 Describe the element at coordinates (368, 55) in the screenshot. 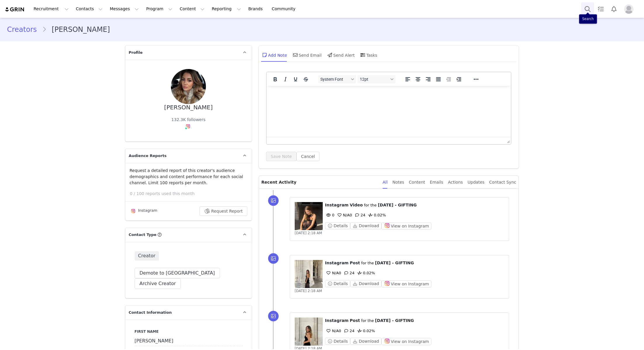

I see `div: Tasks` at that location.